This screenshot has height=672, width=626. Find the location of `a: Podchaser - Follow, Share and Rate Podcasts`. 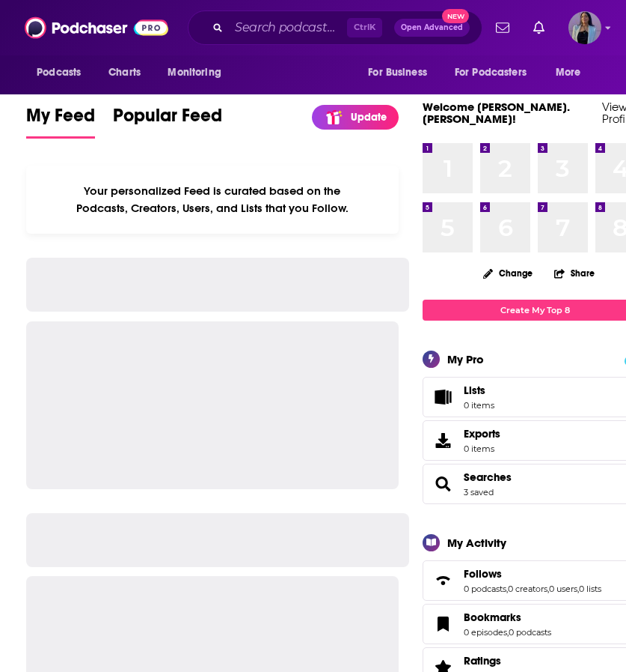

a: Podchaser - Follow, Share and Rate Podcasts is located at coordinates (96, 28).